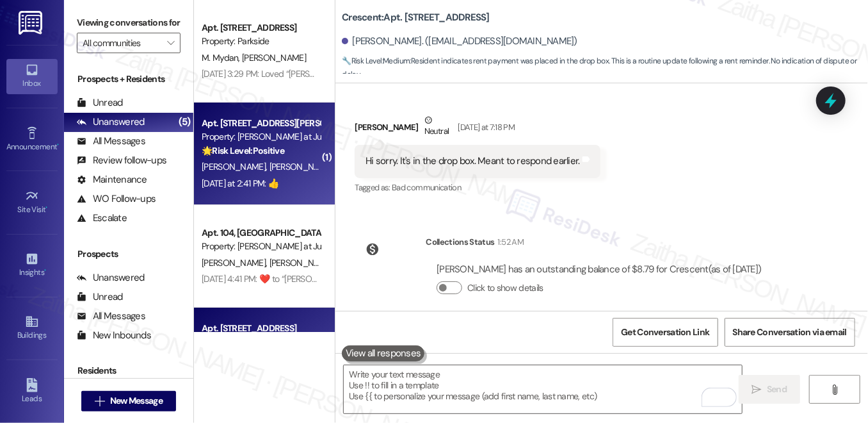 This screenshot has width=868, height=423. What do you see at coordinates (102, 218) in the screenshot?
I see `div: Escalate` at bounding box center [102, 218].